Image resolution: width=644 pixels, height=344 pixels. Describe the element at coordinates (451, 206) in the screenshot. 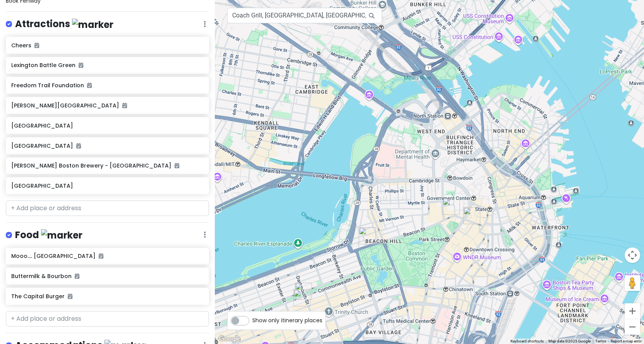

I see `div: Mooo.... Beacon Hill` at that location.